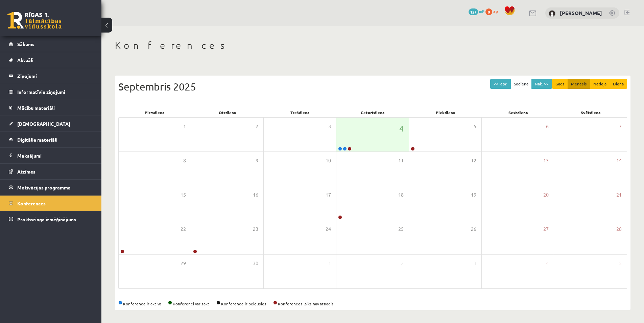  I want to click on h1: Konferences, so click(373, 45).